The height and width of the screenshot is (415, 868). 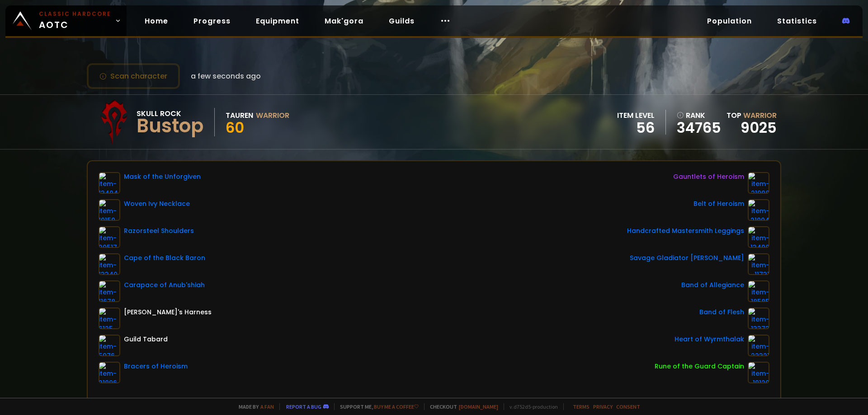 I want to click on div: Carapace of Anub'shiah, so click(x=164, y=285).